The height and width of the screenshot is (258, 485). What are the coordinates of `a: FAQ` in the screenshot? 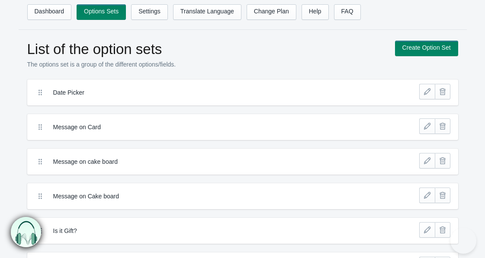 It's located at (348, 12).